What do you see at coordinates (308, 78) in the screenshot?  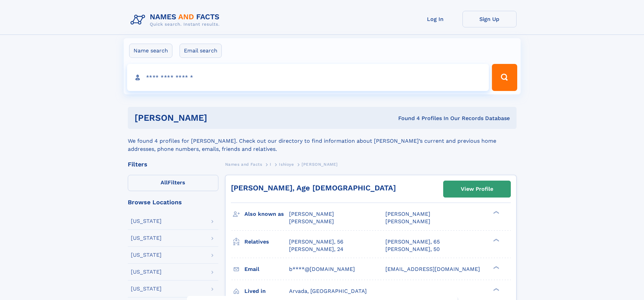 I see `input: search input` at bounding box center [308, 78].